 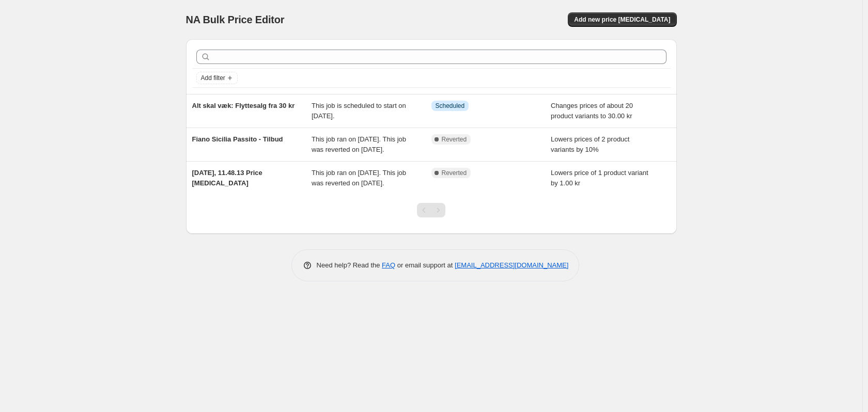 I want to click on span: Add filter, so click(x=213, y=78).